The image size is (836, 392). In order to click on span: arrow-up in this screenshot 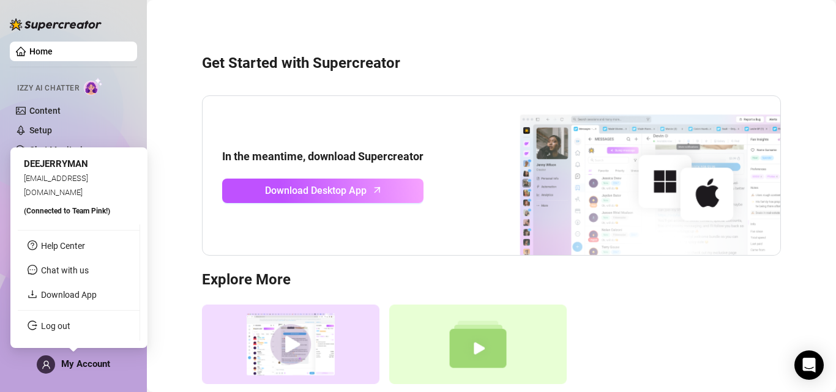, I will do `click(377, 190)`.